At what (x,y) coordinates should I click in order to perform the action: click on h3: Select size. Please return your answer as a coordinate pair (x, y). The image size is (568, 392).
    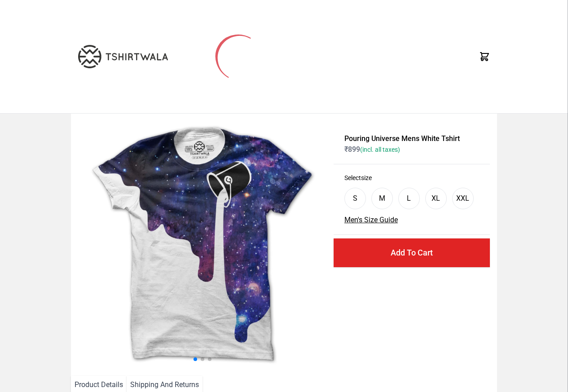
    Looking at the image, I should click on (412, 178).